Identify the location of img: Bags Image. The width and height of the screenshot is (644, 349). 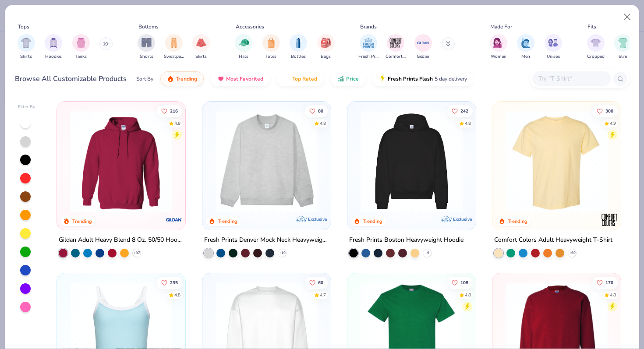
(326, 42).